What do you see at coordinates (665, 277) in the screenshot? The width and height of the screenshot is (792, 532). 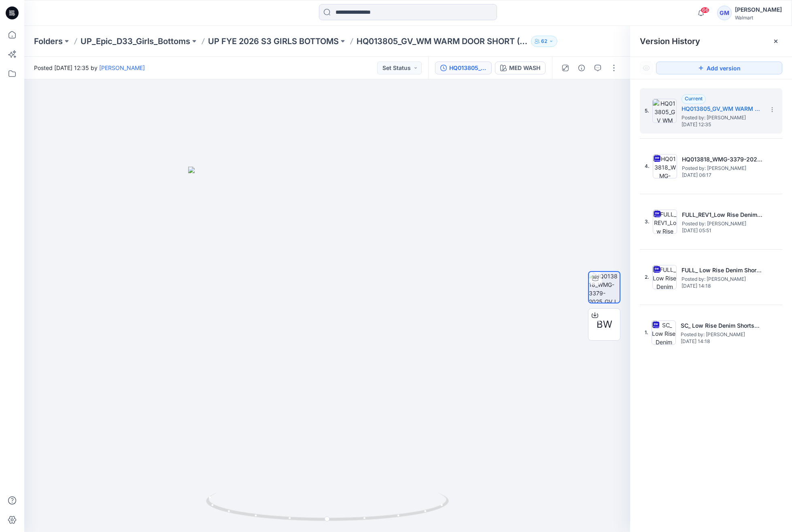 I see `img: FULL_ Low Rise Denim Shorts-op1` at bounding box center [665, 277].